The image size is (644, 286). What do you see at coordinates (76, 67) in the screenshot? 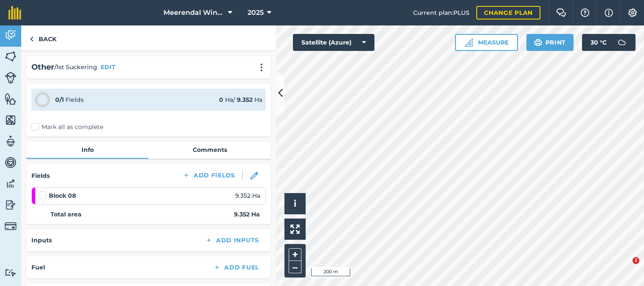
I see `span: / 1st Suckering` at bounding box center [76, 67].